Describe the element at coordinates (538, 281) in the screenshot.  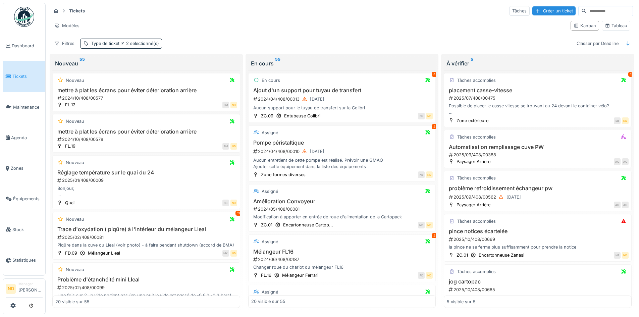
I see `h3: jog cartopac` at that location.